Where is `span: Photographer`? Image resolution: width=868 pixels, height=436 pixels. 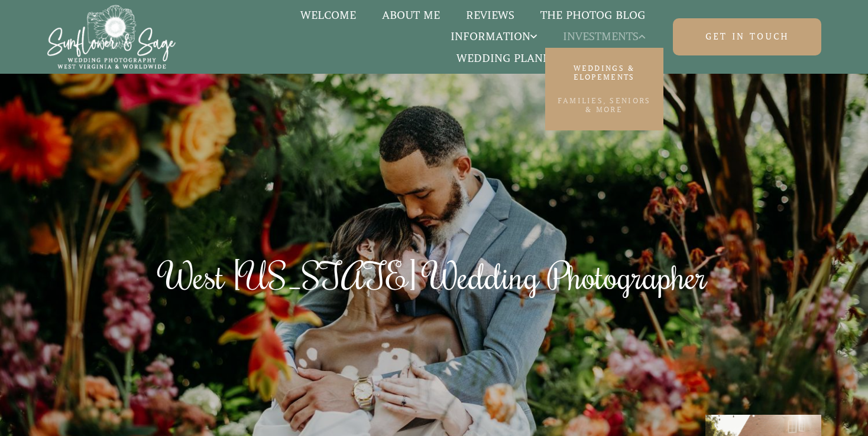 span: Photographer is located at coordinates (627, 276).